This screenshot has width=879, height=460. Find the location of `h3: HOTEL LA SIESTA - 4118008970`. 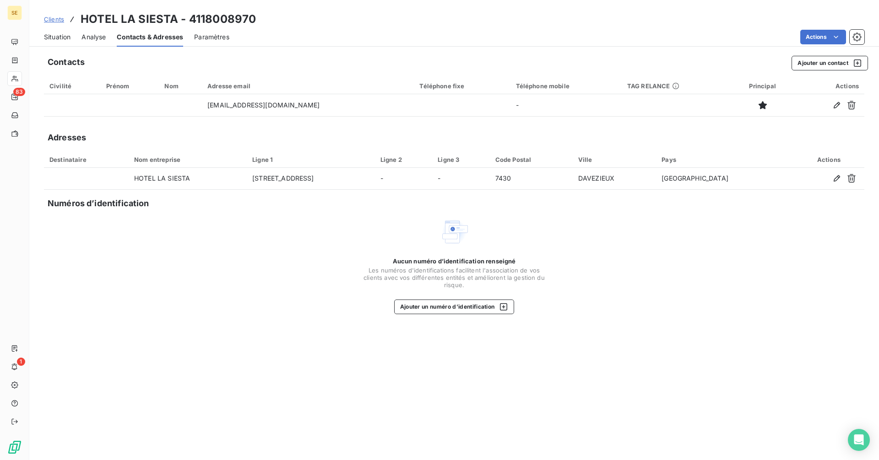

h3: HOTEL LA SIESTA - 4118008970 is located at coordinates (168, 19).